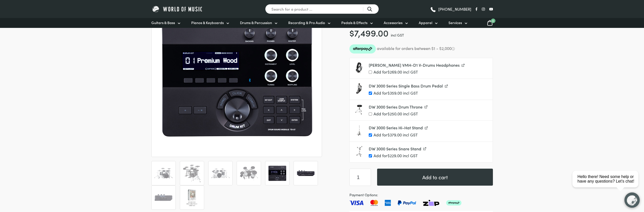 This screenshot has height=212, width=644. Describe the element at coordinates (220, 173) in the screenshot. I see `img: Roland VAD507 V-Drum Acoustic Design Digital Drum Kit Rear` at that location.